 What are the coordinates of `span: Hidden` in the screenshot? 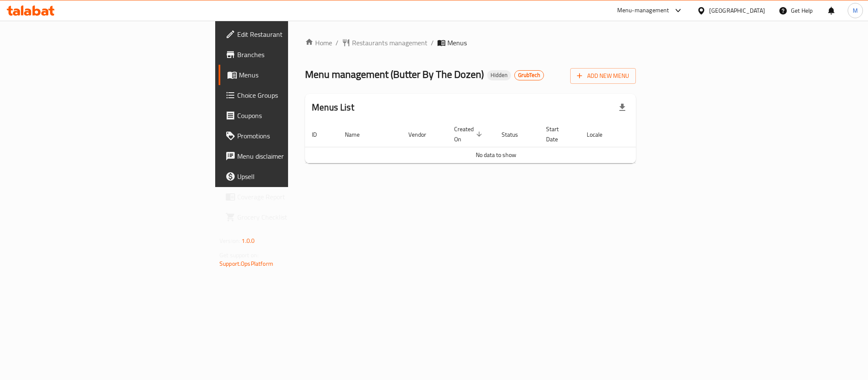 It's located at (499, 75).